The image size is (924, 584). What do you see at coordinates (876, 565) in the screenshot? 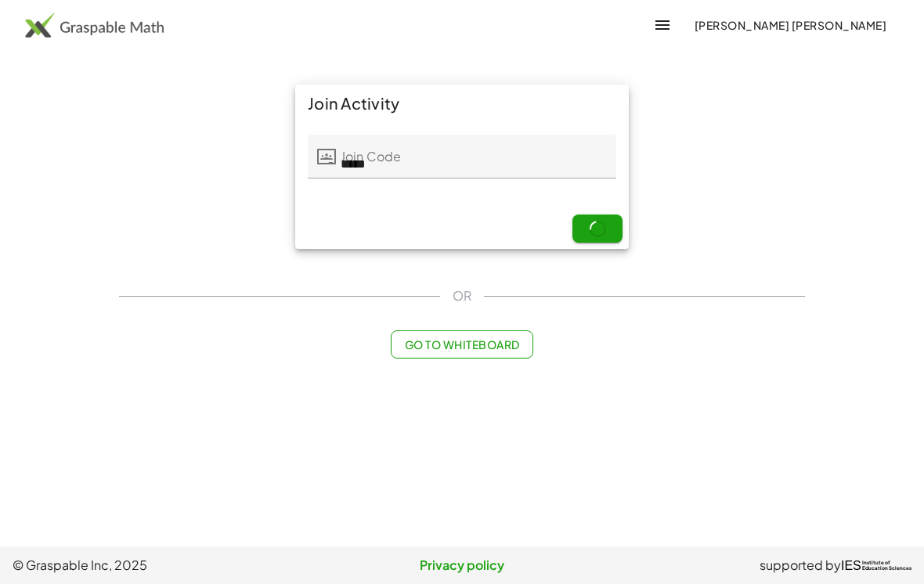
I see `a: IESInstitute ofEducation Sciences` at bounding box center [876, 565].